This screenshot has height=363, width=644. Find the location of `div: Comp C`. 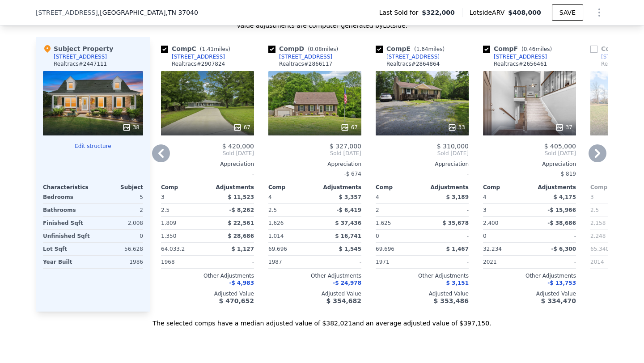

div: Comp C is located at coordinates (197, 48).